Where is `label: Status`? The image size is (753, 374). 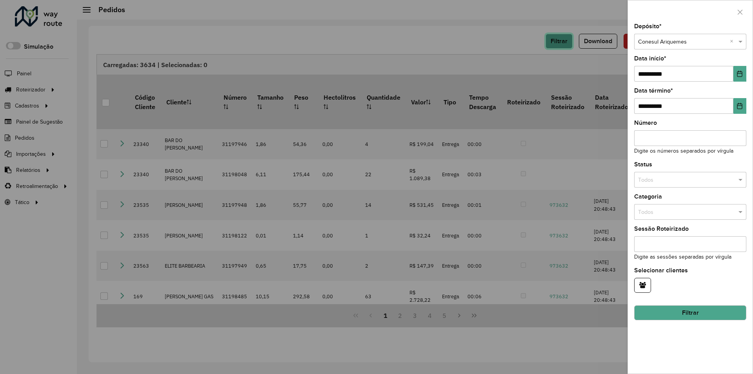
label: Status is located at coordinates (643, 164).